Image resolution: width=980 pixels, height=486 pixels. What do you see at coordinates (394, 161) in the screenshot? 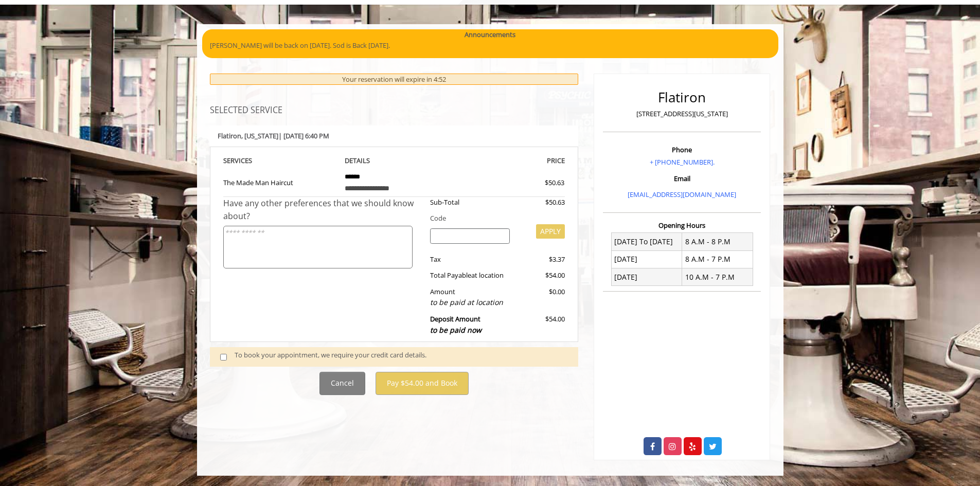
I see `th: DETAILS` at bounding box center [394, 161].